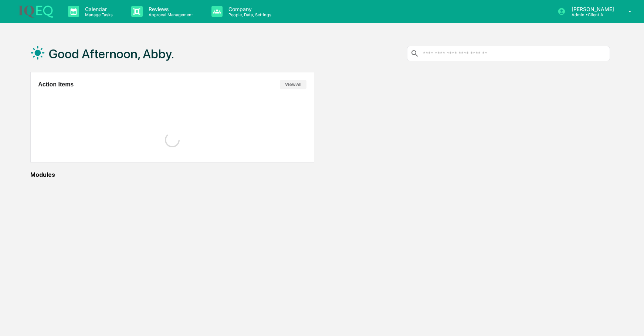 Image resolution: width=644 pixels, height=336 pixels. Describe the element at coordinates (293, 85) in the screenshot. I see `button: View All` at that location.